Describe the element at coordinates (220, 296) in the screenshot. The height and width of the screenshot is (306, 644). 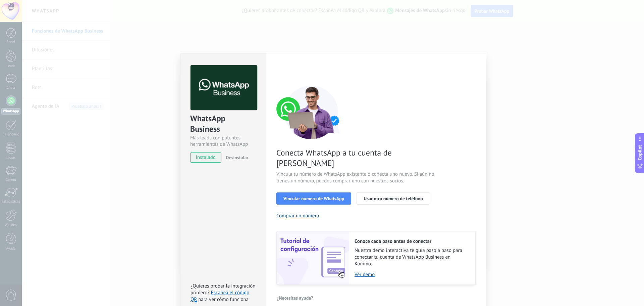
I see `a: Escanea el código QR` at that location.